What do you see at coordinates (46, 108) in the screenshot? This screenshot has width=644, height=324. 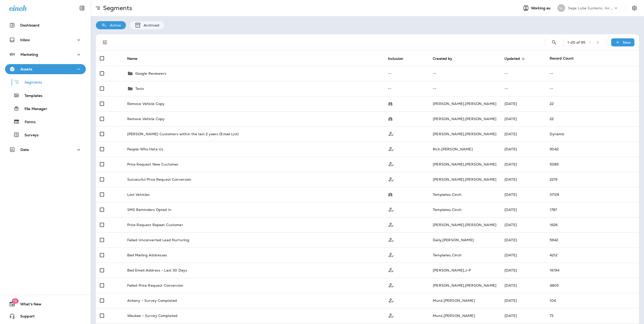 I see `button: File Manager` at bounding box center [46, 108].